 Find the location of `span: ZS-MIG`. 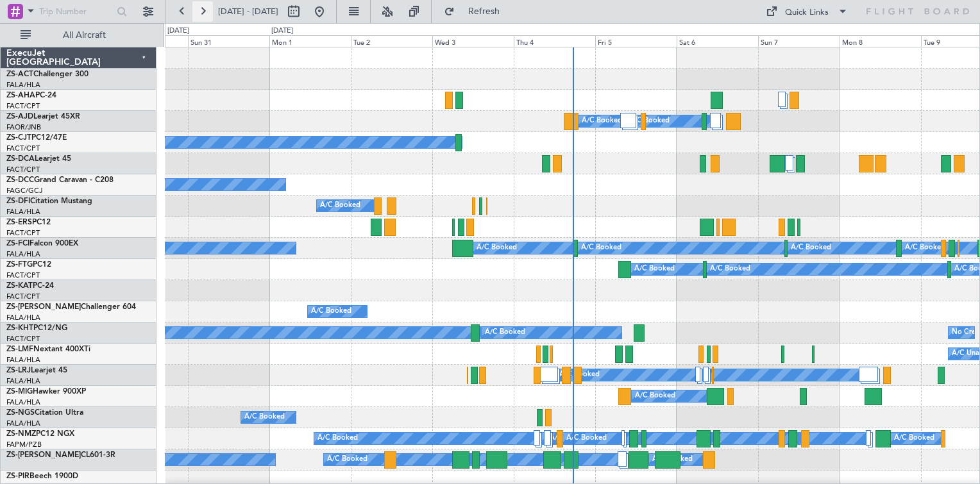

span: ZS-MIG is located at coordinates (19, 392).